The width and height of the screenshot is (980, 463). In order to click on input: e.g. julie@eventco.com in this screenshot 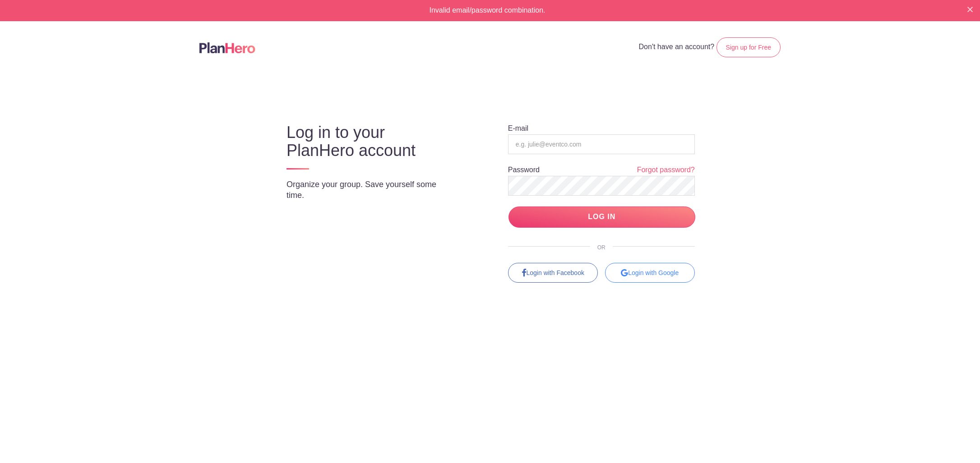, I will do `click(602, 144)`.